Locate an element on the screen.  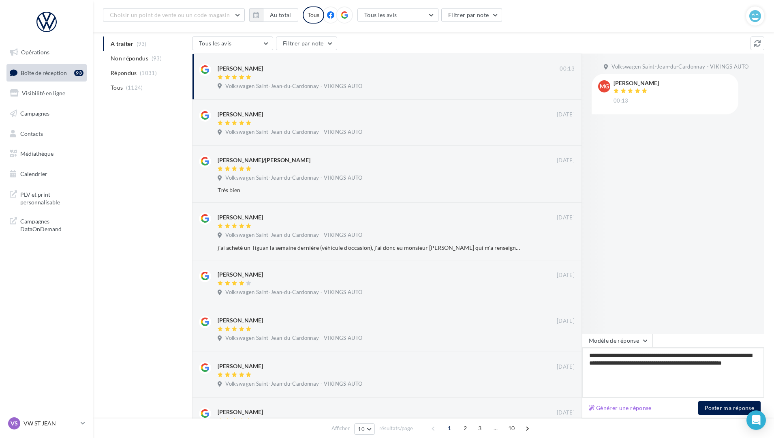
a: Visibilité en ligne is located at coordinates (47, 93).